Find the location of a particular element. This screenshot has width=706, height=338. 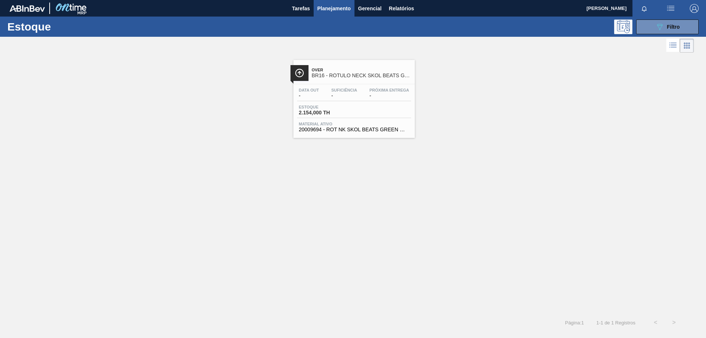

div: Visão em Cards is located at coordinates (686, 46).